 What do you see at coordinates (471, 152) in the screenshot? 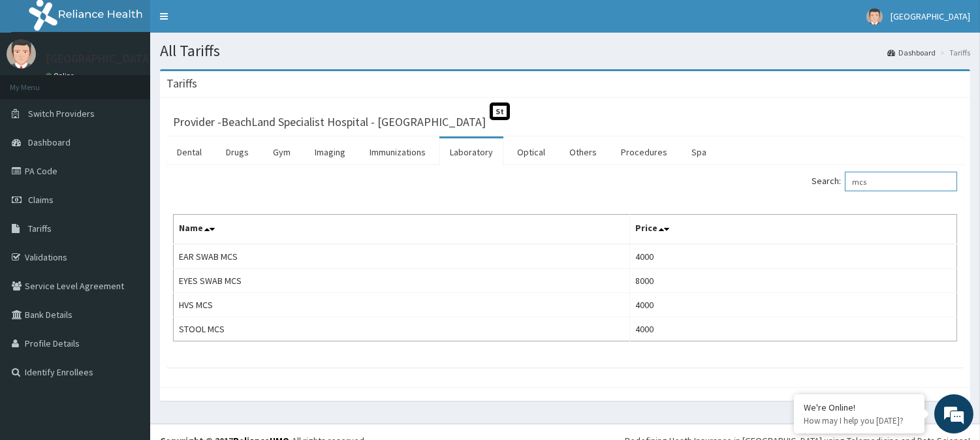
I see `a: Laboratory` at bounding box center [471, 152].